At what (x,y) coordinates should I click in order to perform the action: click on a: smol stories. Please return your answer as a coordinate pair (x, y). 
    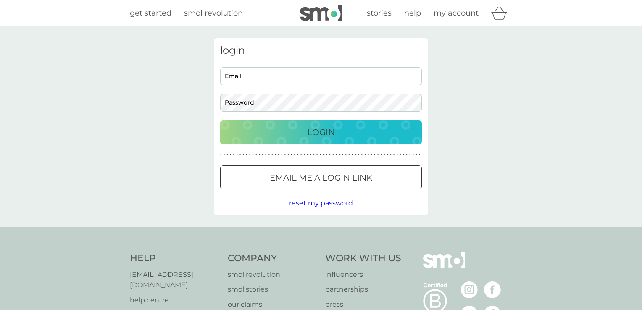
    Looking at the image, I should click on (272, 289).